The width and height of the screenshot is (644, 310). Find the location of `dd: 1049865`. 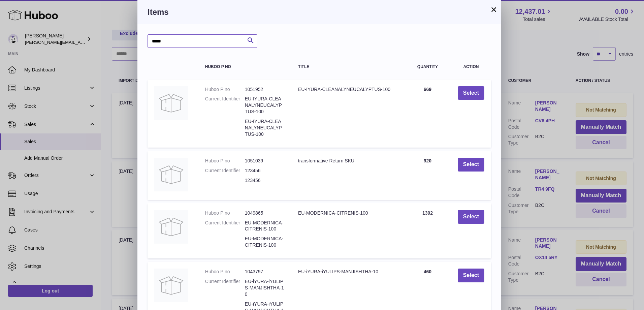

dd: 1049865 is located at coordinates (265, 213).